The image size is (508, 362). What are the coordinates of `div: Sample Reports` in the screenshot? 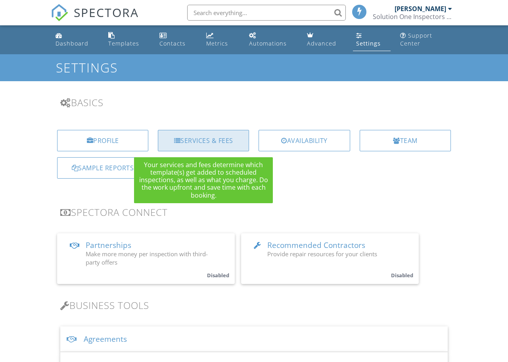 It's located at (103, 168).